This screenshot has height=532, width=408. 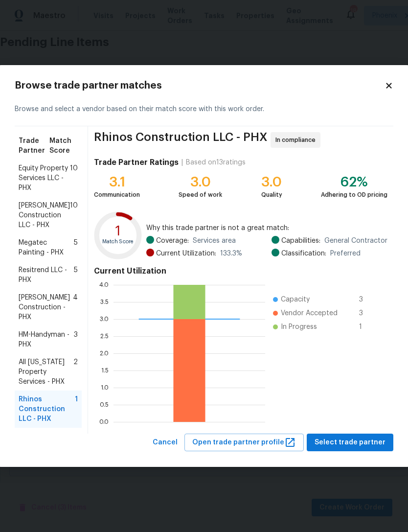 What do you see at coordinates (216, 162) in the screenshot?
I see `div: Based on 13 ratings` at bounding box center [216, 162].